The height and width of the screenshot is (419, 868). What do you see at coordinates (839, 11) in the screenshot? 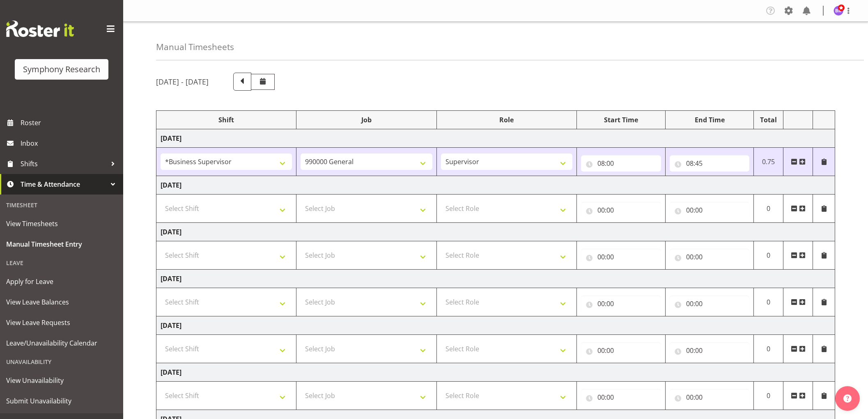
I see `img: bhavik-kanna1260.jpg` at bounding box center [839, 11].